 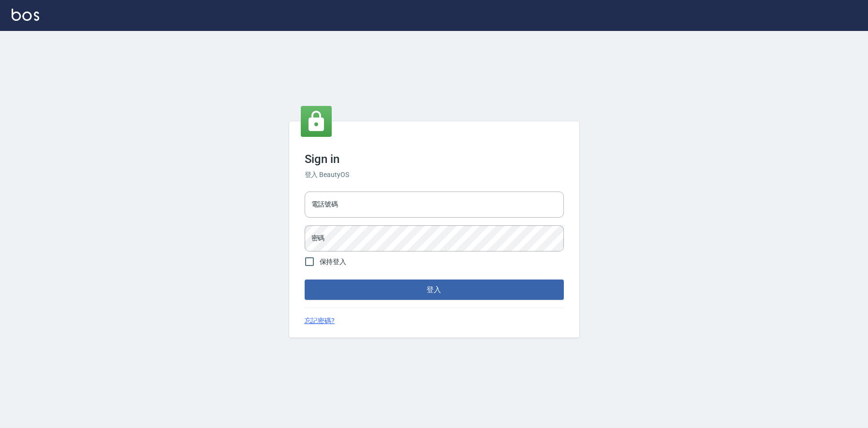 What do you see at coordinates (25, 14) in the screenshot?
I see `img: Logo` at bounding box center [25, 14].